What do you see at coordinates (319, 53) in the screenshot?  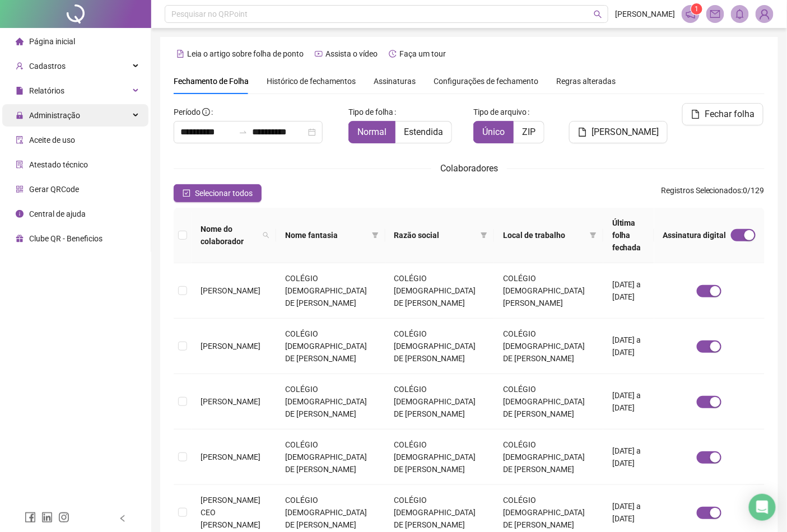 I see `span: youtube` at bounding box center [319, 53].